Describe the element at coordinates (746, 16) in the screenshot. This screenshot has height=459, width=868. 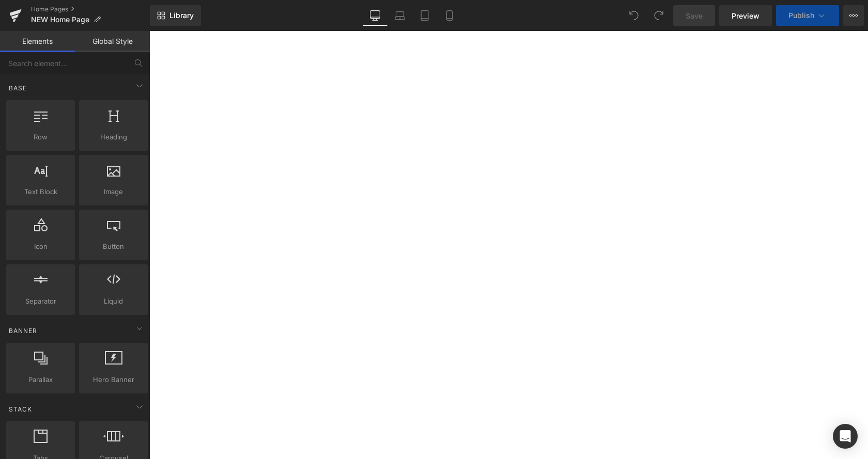
I see `span: Preview` at that location.